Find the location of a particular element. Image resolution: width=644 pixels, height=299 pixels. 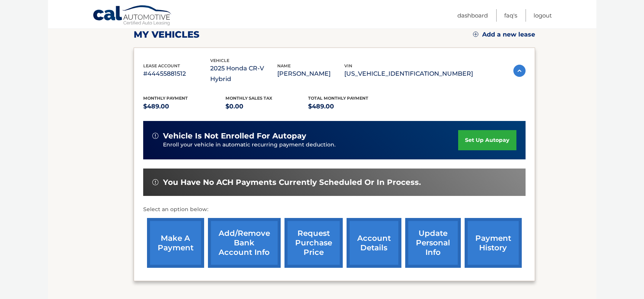

a: Dashboard is located at coordinates (472, 15).